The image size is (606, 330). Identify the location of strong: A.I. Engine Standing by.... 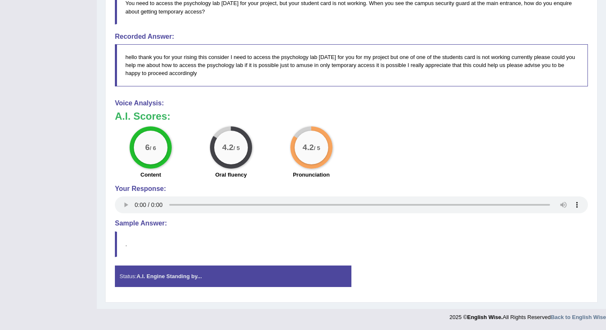
(169, 276).